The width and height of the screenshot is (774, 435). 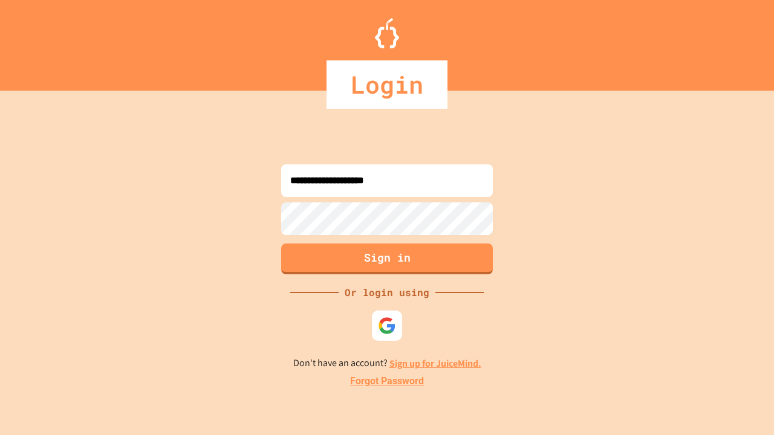 I want to click on button: Sign in, so click(x=387, y=259).